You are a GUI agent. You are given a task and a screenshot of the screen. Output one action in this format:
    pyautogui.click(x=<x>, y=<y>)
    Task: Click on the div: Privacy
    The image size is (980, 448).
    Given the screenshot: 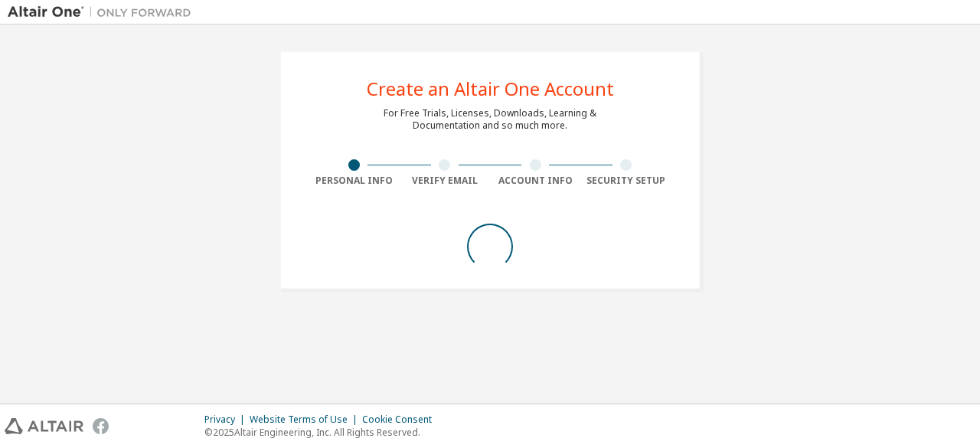 What is the action you would take?
    pyautogui.click(x=227, y=420)
    